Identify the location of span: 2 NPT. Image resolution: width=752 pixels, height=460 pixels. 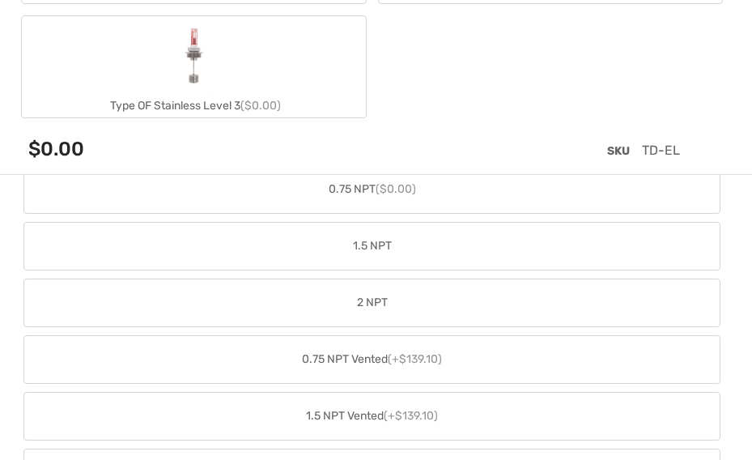
(373, 302).